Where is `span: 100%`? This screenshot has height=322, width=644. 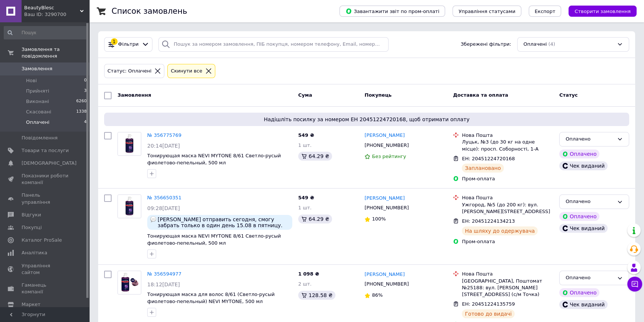
span: 100% is located at coordinates (379, 219).